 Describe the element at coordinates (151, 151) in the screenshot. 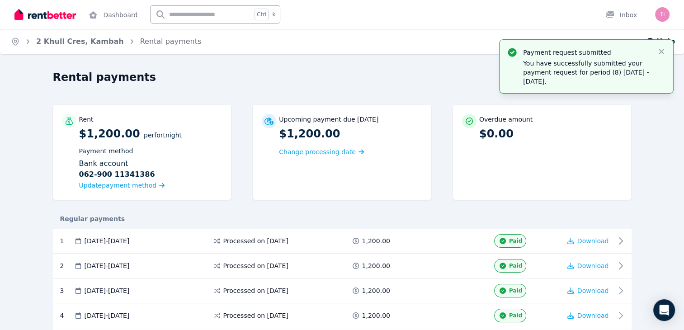

I see `p: Payment method` at that location.